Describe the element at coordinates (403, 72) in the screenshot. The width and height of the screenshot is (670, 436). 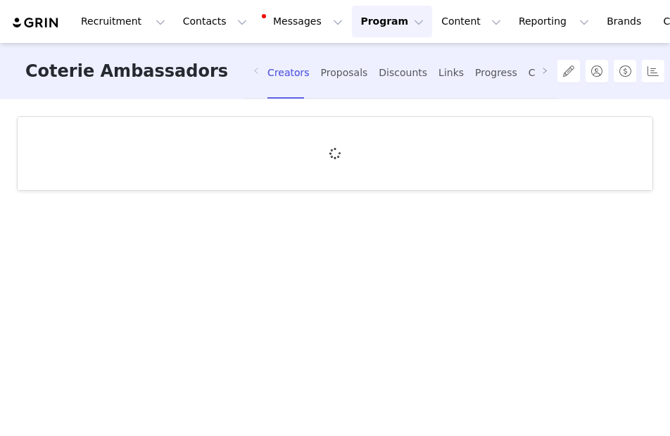
I see `div: Discounts` at that location.